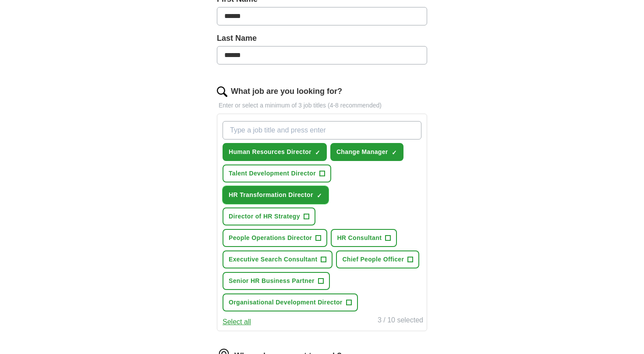 Image resolution: width=644 pixels, height=354 pixels. What do you see at coordinates (275, 238) in the screenshot?
I see `button: People Operations Director` at bounding box center [275, 238].